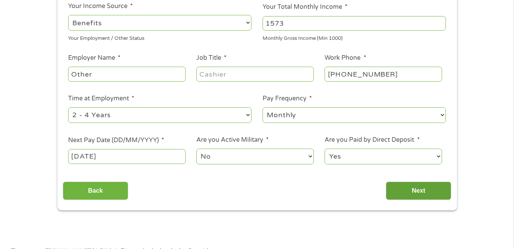 The height and width of the screenshot is (249, 514). What do you see at coordinates (95, 191) in the screenshot?
I see `input: Back` at bounding box center [95, 191].